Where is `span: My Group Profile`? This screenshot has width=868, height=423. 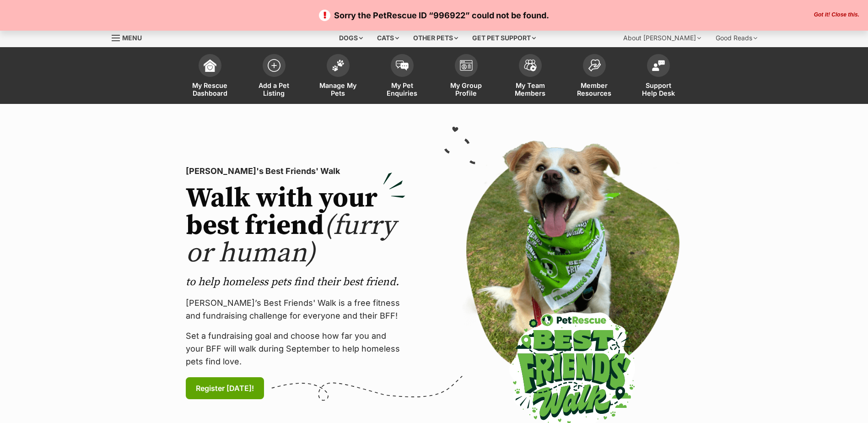
span: My Group Profile is located at coordinates (467, 90).